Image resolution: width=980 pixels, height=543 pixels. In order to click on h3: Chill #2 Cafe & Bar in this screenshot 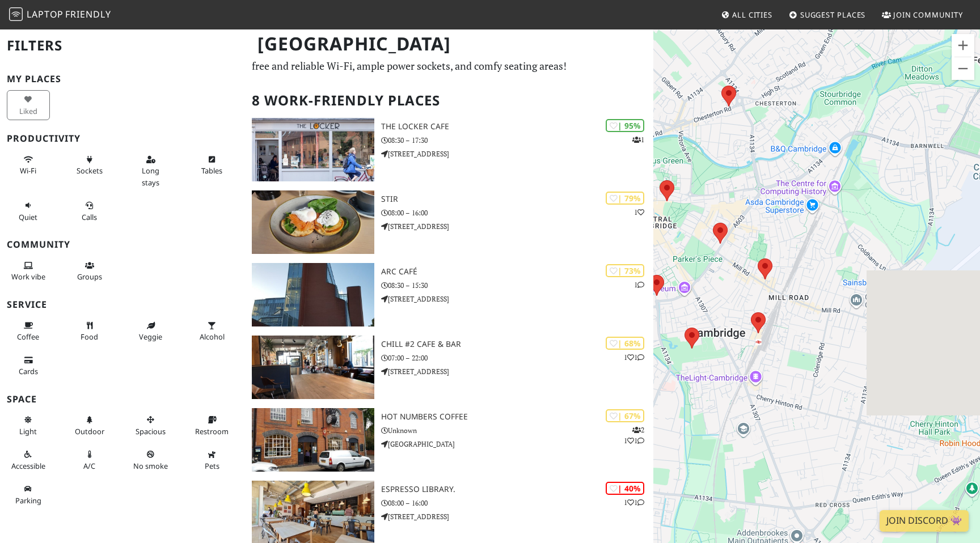, I will do `click(518, 344)`.